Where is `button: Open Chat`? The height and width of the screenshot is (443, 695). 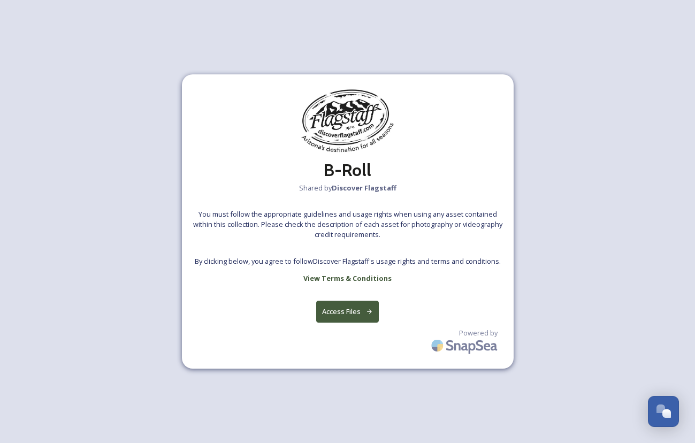 button: Open Chat is located at coordinates (664, 412).